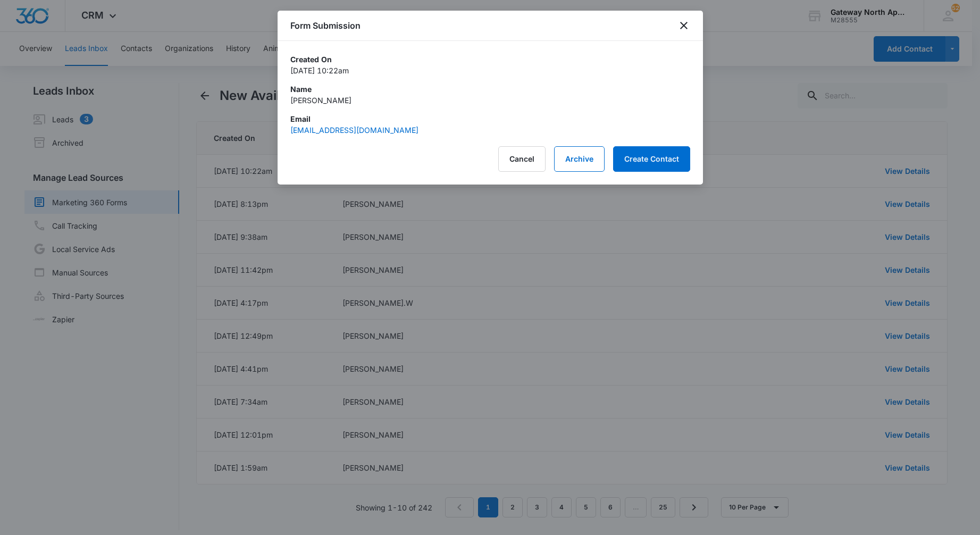 The height and width of the screenshot is (535, 980). Describe the element at coordinates (490, 119) in the screenshot. I see `p: Email` at that location.